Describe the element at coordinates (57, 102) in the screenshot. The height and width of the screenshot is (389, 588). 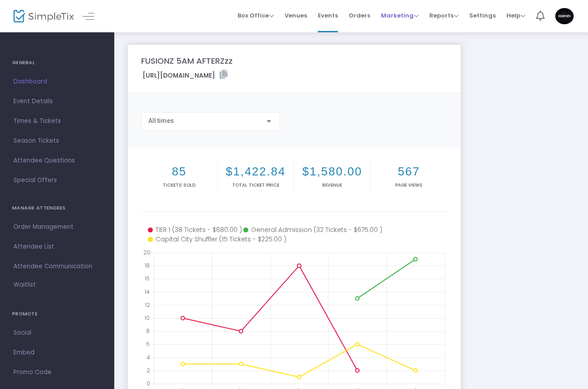
I see `span: Event Details` at that location.